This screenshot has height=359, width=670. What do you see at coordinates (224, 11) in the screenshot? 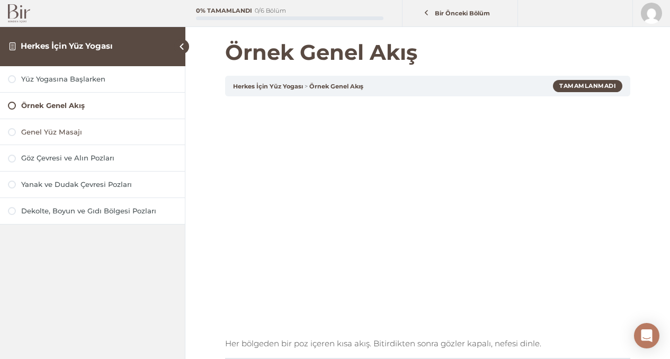
I see `div: 0% Tamamlandı` at bounding box center [224, 11].